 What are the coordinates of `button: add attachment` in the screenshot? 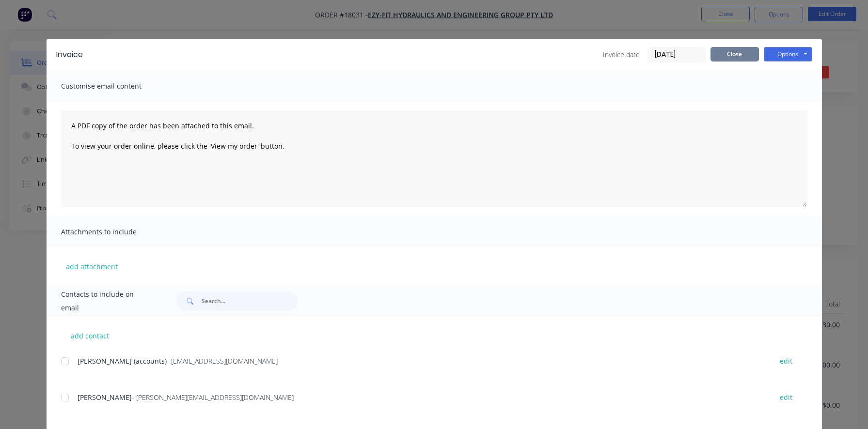 It's located at (92, 266).